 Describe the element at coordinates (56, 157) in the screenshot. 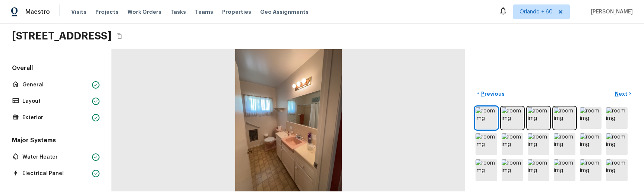

I see `p: Water Heater` at that location.